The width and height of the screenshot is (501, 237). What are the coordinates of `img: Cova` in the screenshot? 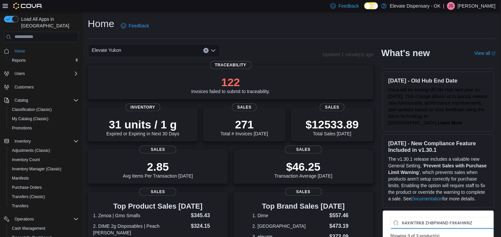 It's located at (28, 6).